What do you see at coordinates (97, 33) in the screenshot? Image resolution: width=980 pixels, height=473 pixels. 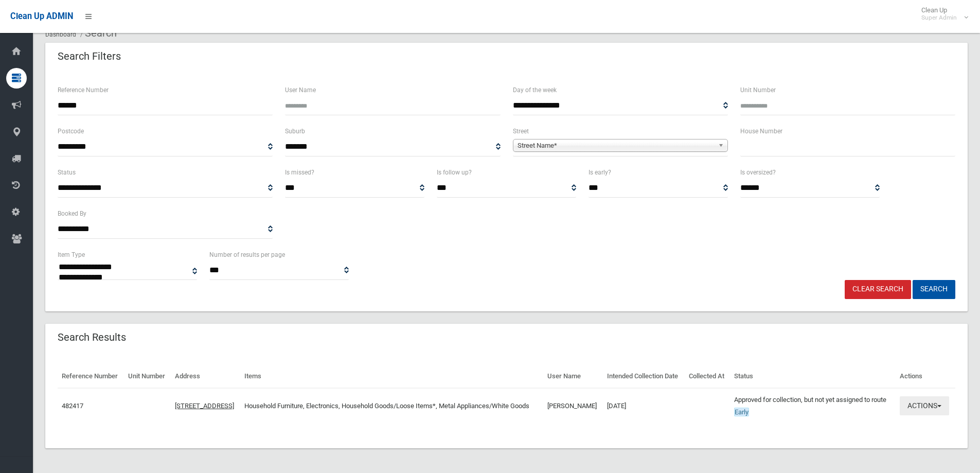 I see `li: Search` at bounding box center [97, 33].